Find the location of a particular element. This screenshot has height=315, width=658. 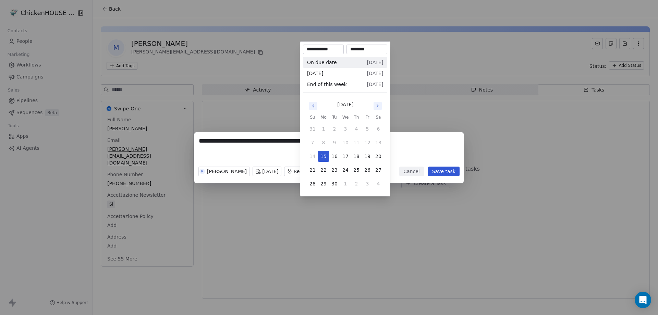

button: 26 is located at coordinates (367, 170).